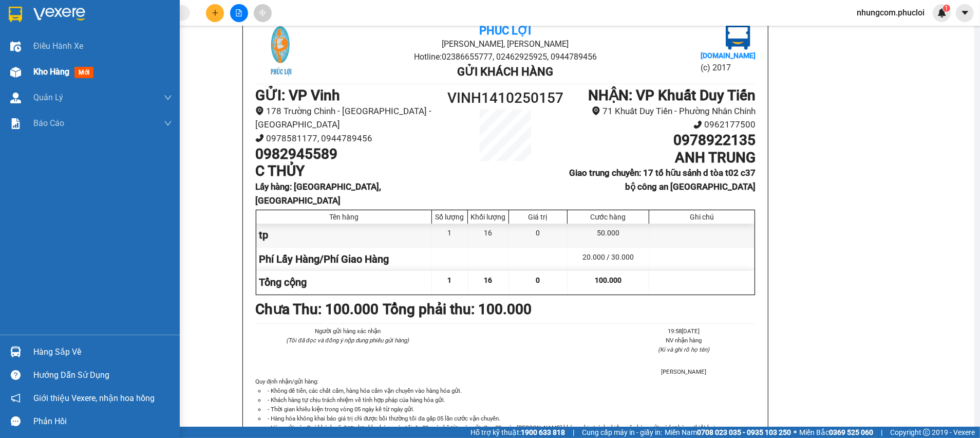  What do you see at coordinates (449, 217) in the screenshot?
I see `div: Số lượng` at bounding box center [449, 217].